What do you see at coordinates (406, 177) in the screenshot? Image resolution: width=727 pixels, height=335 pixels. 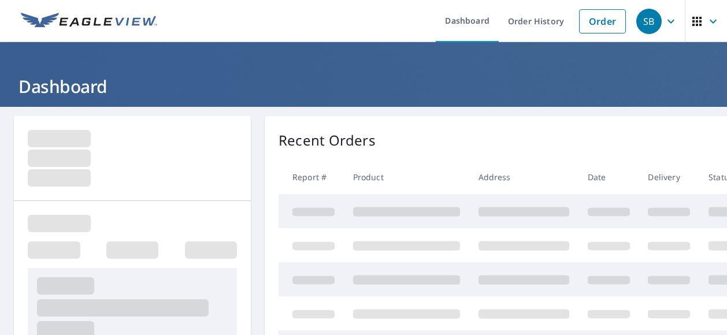 I see `th: Product` at bounding box center [406, 177].